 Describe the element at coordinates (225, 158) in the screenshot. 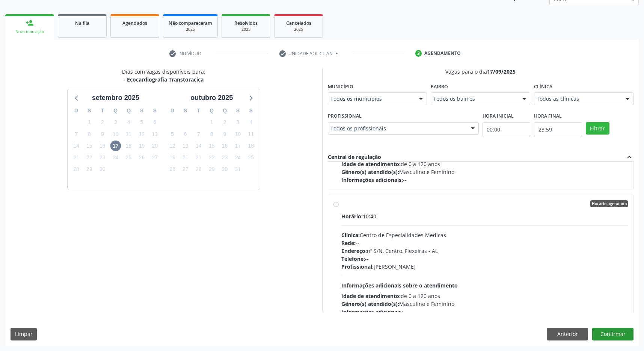

I see `span: quinta-feira, 23 de outubro de 2025` at that location.